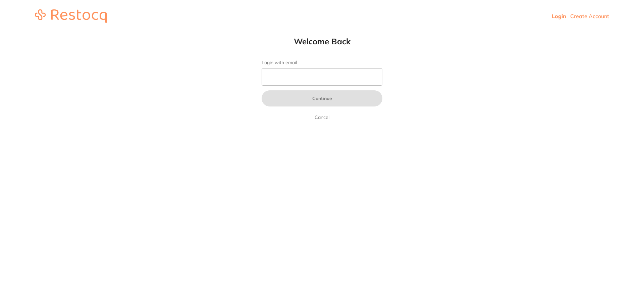  What do you see at coordinates (559, 16) in the screenshot?
I see `a: Login` at bounding box center [559, 16].